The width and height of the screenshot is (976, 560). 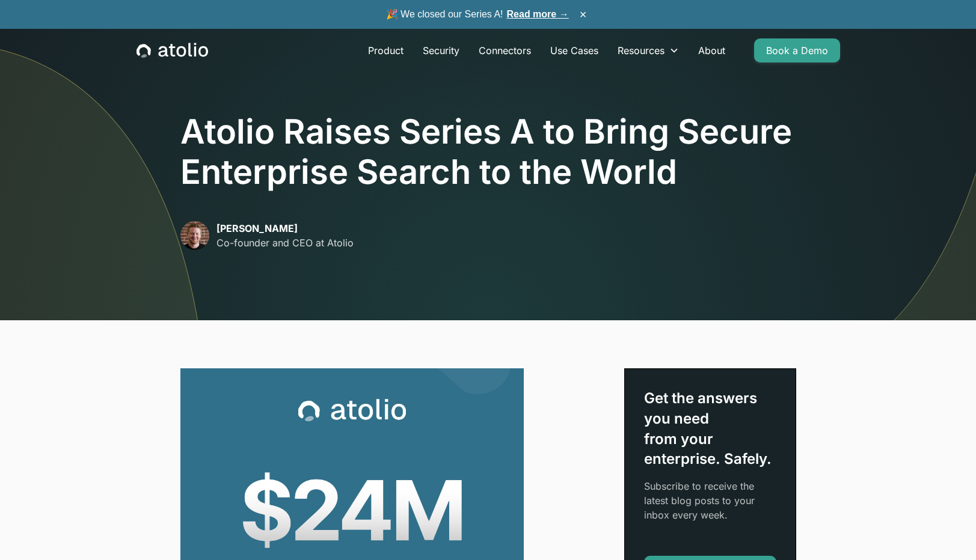 I want to click on a: Security, so click(x=441, y=50).